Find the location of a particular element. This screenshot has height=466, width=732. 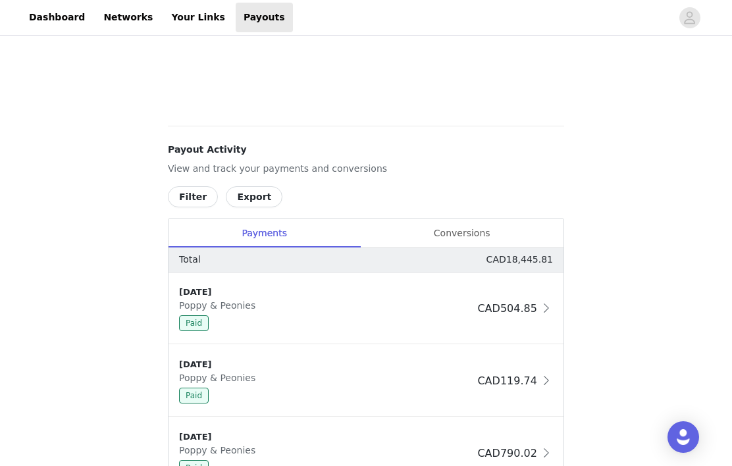

button: Filter is located at coordinates (193, 197).